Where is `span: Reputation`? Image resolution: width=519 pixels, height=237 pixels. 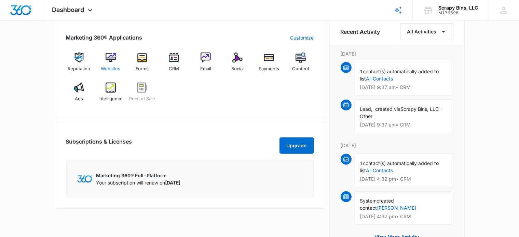
span: Reputation is located at coordinates (79, 69).